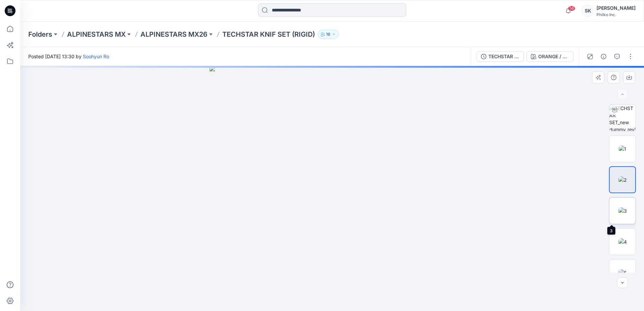 The image size is (644, 311). I want to click on p: TECHSTAR KNIF SET (RIGID), so click(269, 34).